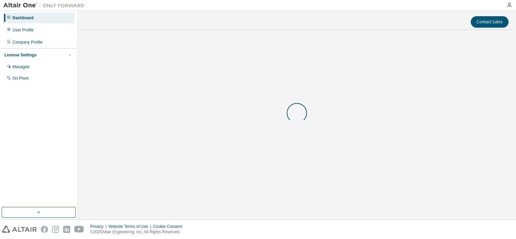  I want to click on div: On Prem, so click(21, 78).